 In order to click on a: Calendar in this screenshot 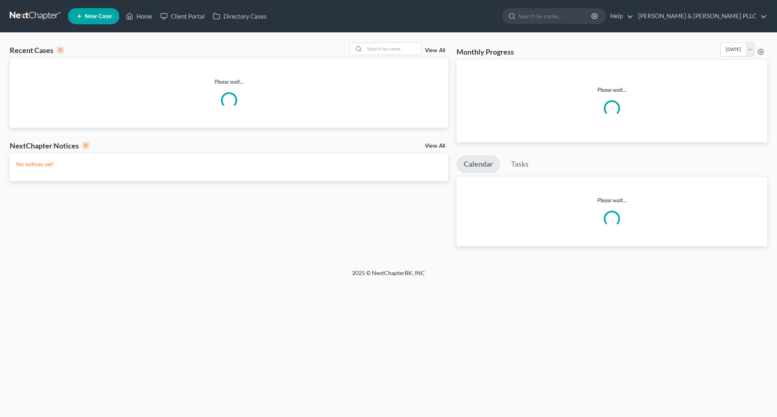, I will do `click(478, 164)`.